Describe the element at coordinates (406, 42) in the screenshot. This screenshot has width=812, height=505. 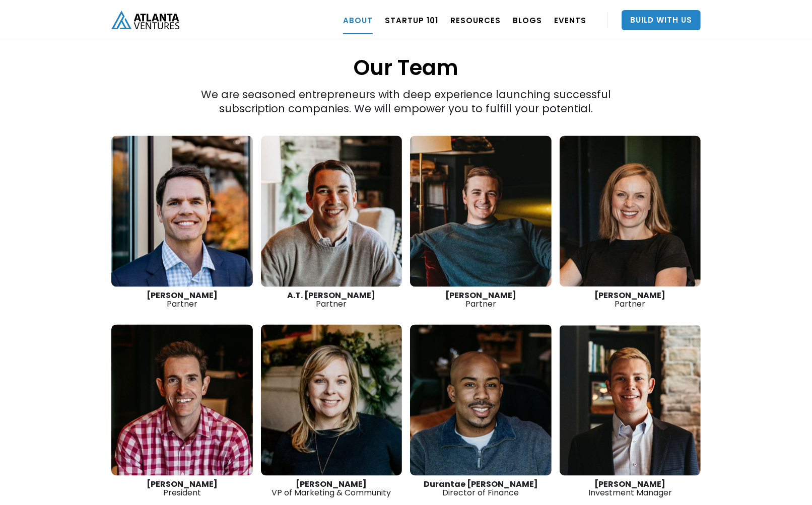
I see `h1: Our Team` at that location.